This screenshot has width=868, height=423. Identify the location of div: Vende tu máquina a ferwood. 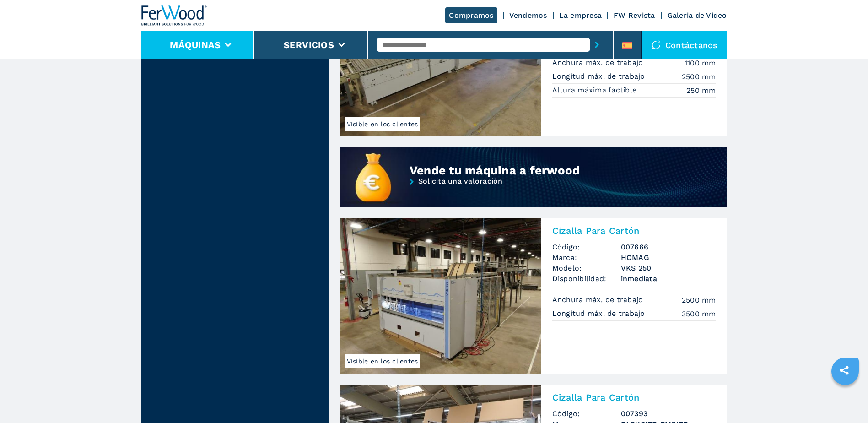
(536, 170).